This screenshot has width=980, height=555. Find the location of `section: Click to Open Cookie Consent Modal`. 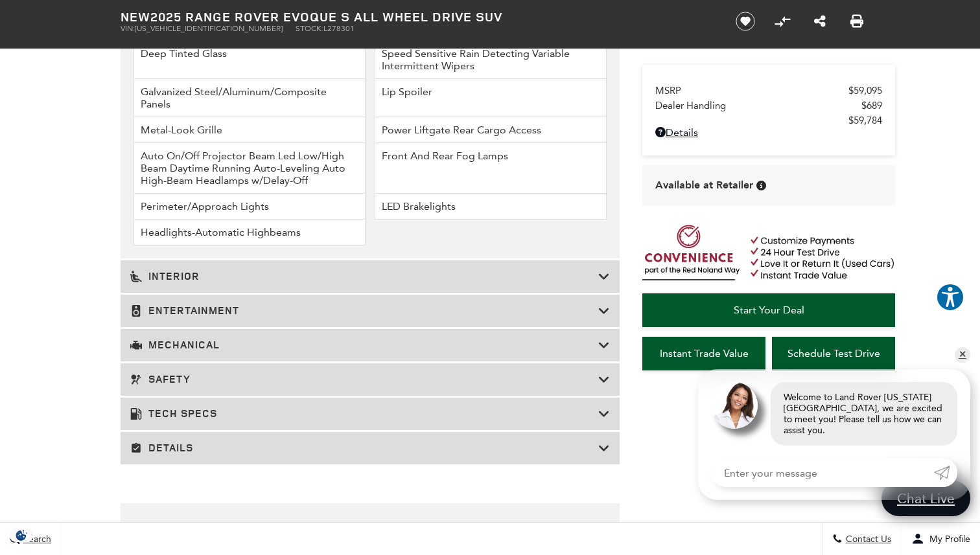

section: Click to Open Cookie Consent Modal is located at coordinates (21, 535).